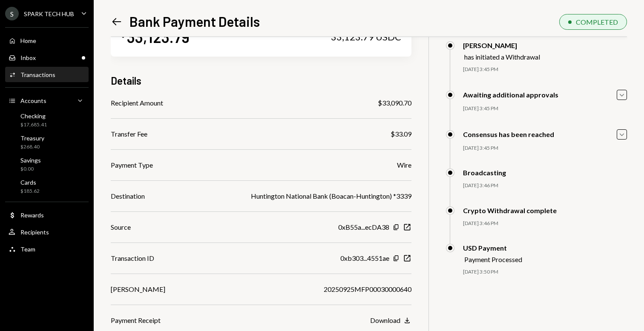  Describe the element at coordinates (28, 40) in the screenshot. I see `div: Home` at that location.